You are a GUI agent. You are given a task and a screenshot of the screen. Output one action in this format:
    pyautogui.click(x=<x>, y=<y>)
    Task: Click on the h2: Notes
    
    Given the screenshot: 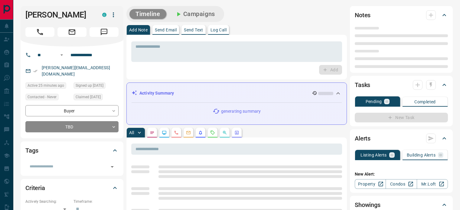 What is the action you would take?
    pyautogui.click(x=363, y=15)
    